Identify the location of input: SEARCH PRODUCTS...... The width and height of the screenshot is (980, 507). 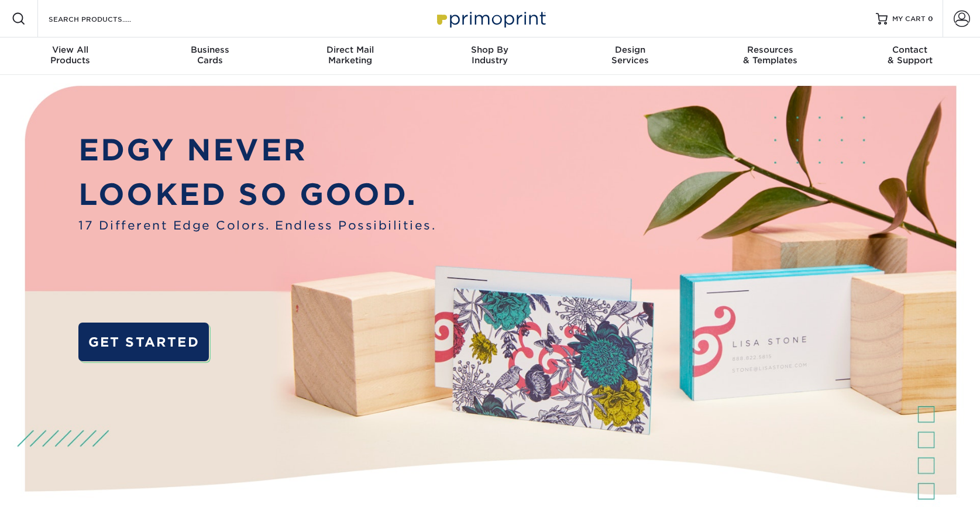
(104, 19).